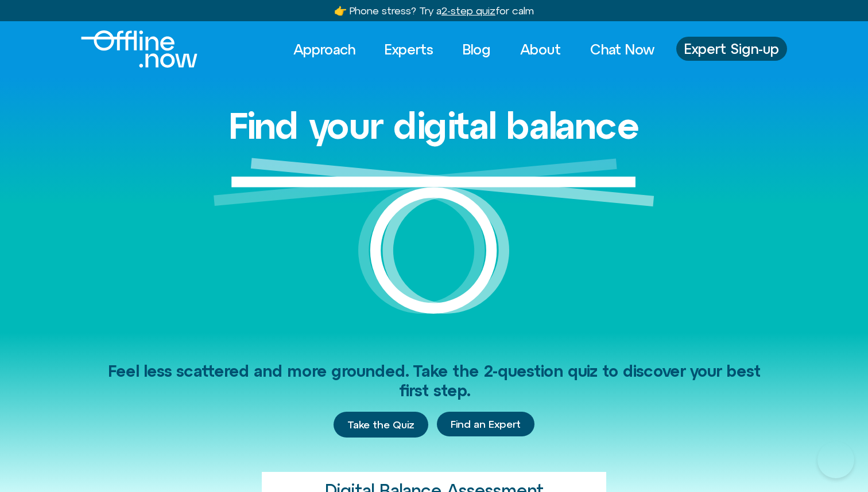  Describe the element at coordinates (622, 49) in the screenshot. I see `a: Chat Now` at that location.